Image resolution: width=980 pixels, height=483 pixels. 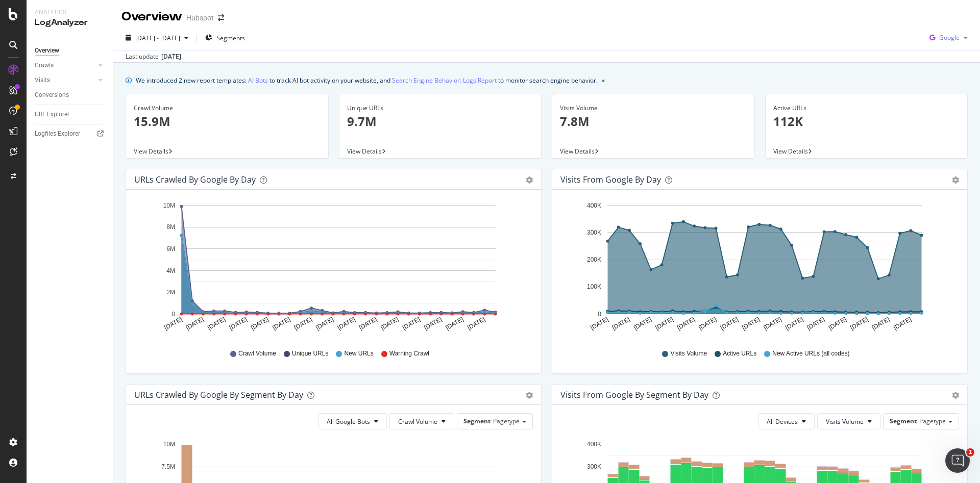 What do you see at coordinates (867, 122) in the screenshot?
I see `p: 112K` at bounding box center [867, 122].